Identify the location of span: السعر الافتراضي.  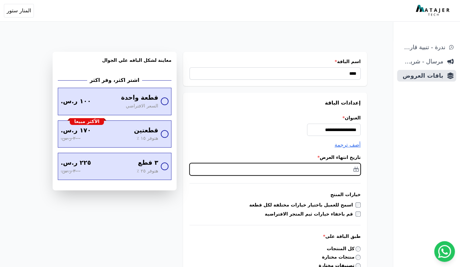
(142, 106).